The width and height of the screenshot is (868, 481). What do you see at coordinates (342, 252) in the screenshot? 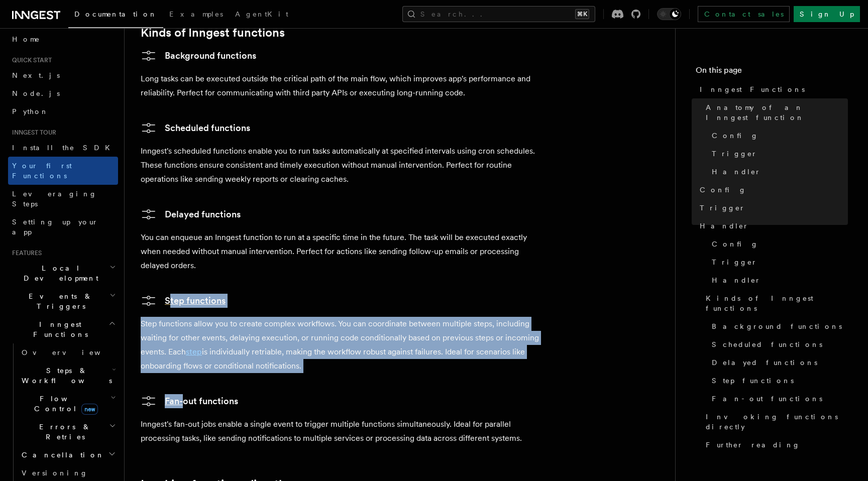
I see `p: You can enqueue an Inngest function to run at a specific time in the future. The task will be exe...` at bounding box center [342, 252].